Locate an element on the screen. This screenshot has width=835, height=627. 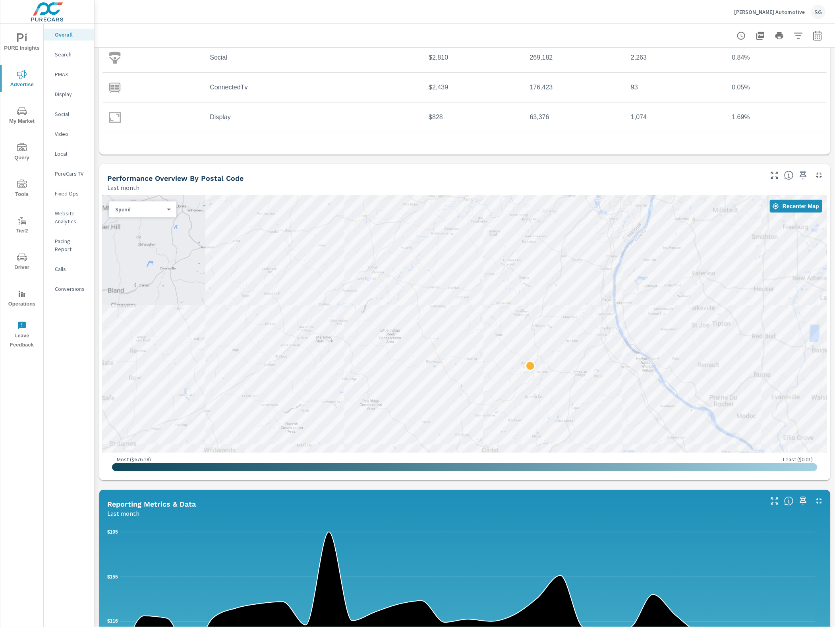
button: Print Report is located at coordinates (779, 36).